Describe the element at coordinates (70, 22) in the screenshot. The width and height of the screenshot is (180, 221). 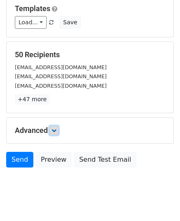
I see `button: Save` at that location.